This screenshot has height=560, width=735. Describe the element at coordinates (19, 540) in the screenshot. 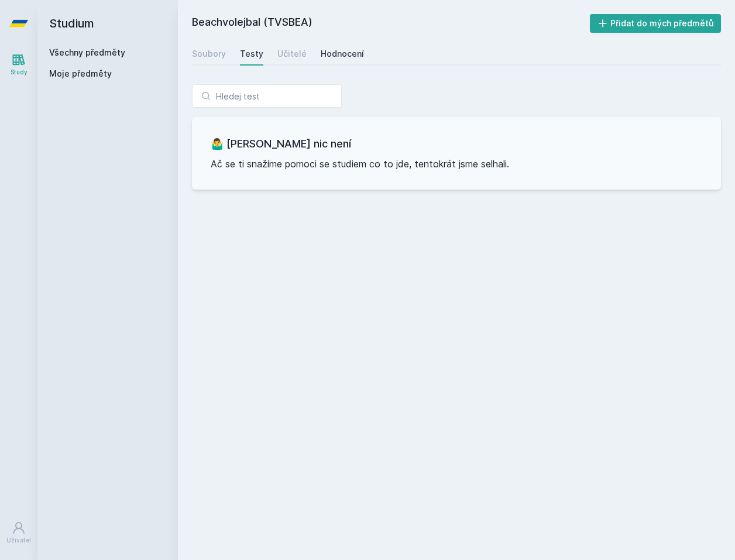

I see `div: Uživatel` at that location.